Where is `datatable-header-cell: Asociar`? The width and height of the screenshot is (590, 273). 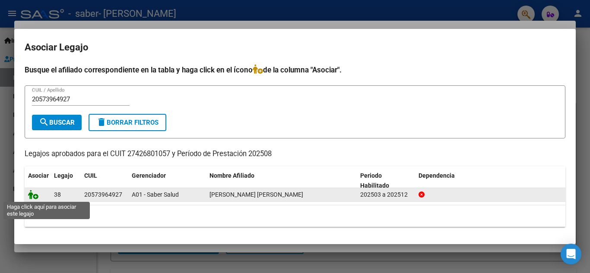 datatable-header-cell: Asociar is located at coordinates (38, 181).